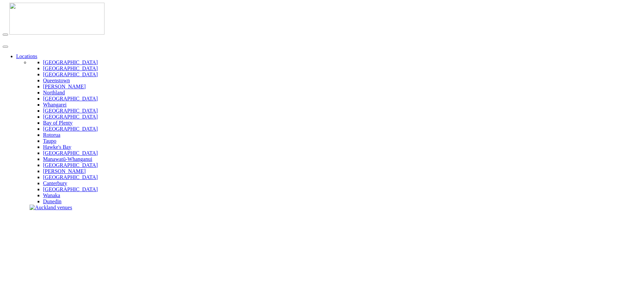 This screenshot has height=301, width=640. I want to click on img: new-zealand-venues-text.png, so click(44, 38).